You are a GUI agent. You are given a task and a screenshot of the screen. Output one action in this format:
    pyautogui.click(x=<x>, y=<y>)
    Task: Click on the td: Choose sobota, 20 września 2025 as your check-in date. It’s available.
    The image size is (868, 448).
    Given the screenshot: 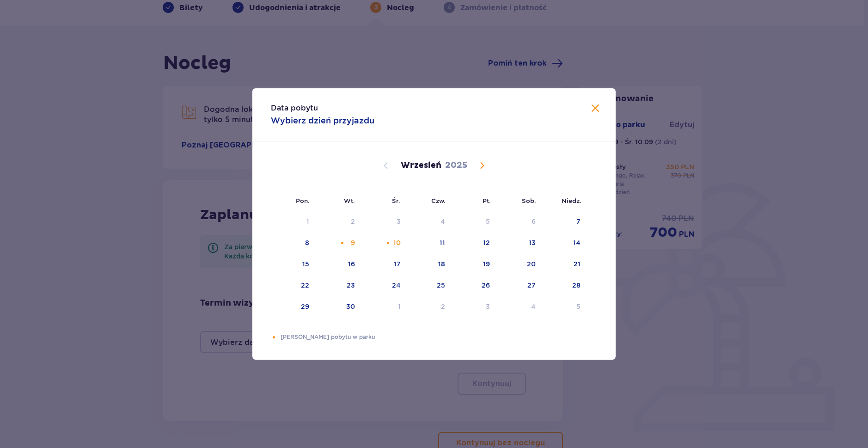 What is the action you would take?
    pyautogui.click(x=519, y=265)
    